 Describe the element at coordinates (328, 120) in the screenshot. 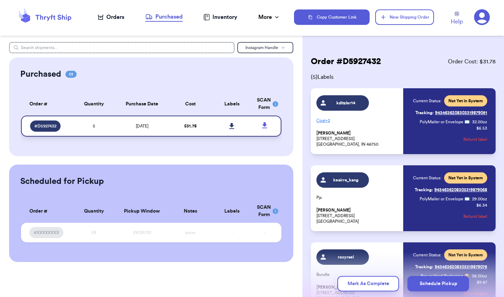

I see `span: + 2` at that location.